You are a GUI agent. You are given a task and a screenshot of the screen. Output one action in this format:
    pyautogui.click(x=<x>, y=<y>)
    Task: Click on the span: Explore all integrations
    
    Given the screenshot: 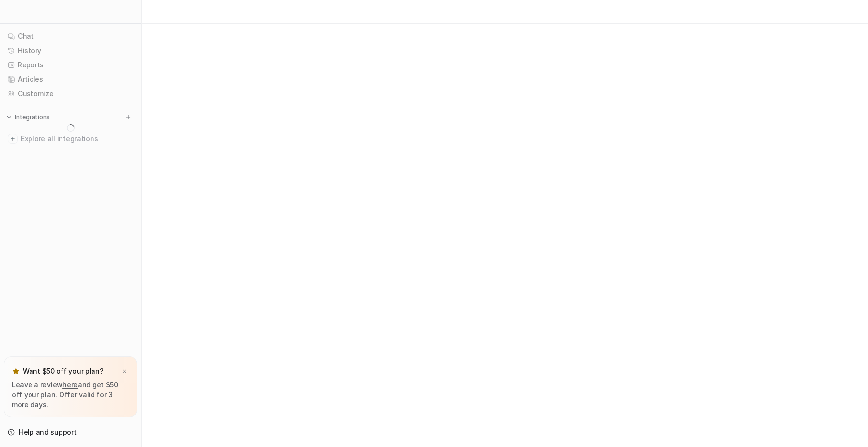 What is the action you would take?
    pyautogui.click(x=77, y=139)
    